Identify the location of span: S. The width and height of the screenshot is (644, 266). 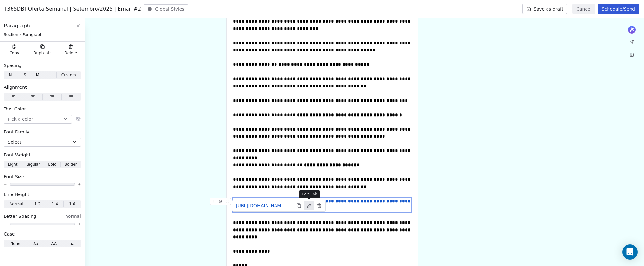
(25, 75).